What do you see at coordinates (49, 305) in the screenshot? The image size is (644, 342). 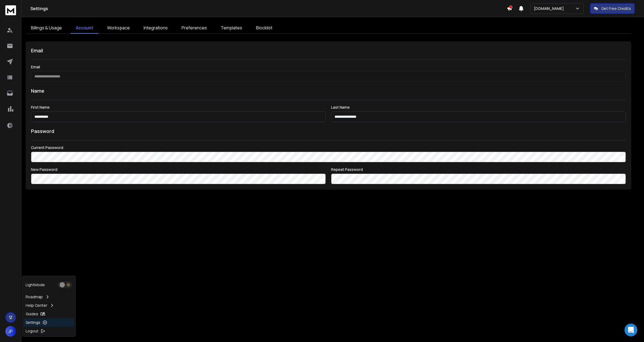 I see `a: Help Center` at bounding box center [49, 305].